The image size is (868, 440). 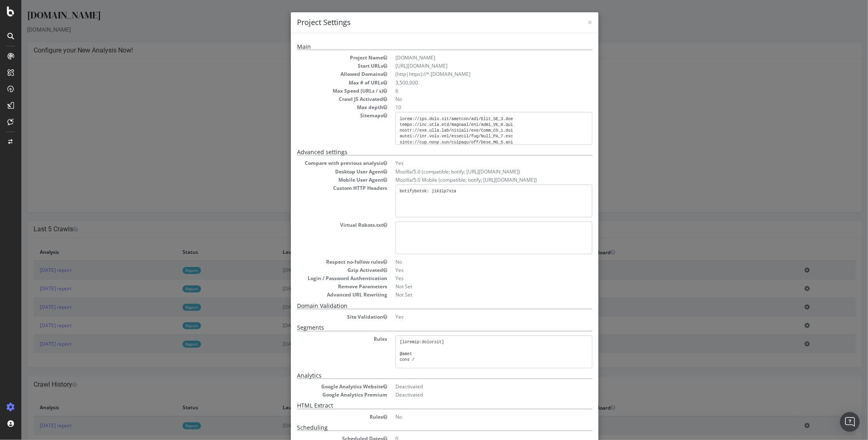 What do you see at coordinates (423, 23) in the screenshot?
I see `h4: Project Settings` at bounding box center [423, 23].